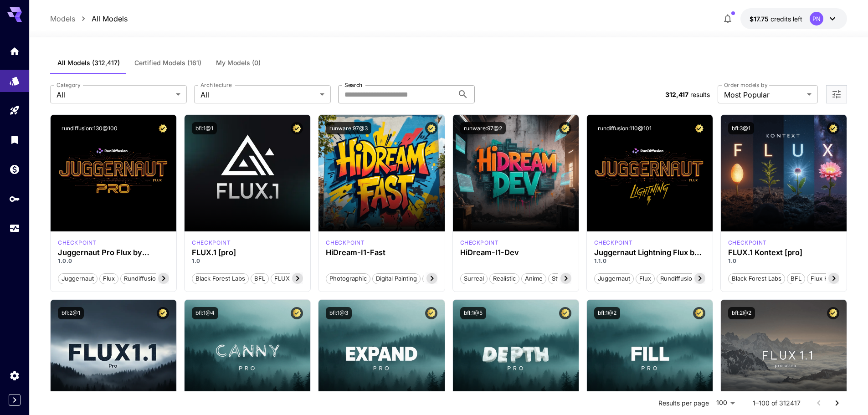  I want to click on button: Anime, so click(534, 279).